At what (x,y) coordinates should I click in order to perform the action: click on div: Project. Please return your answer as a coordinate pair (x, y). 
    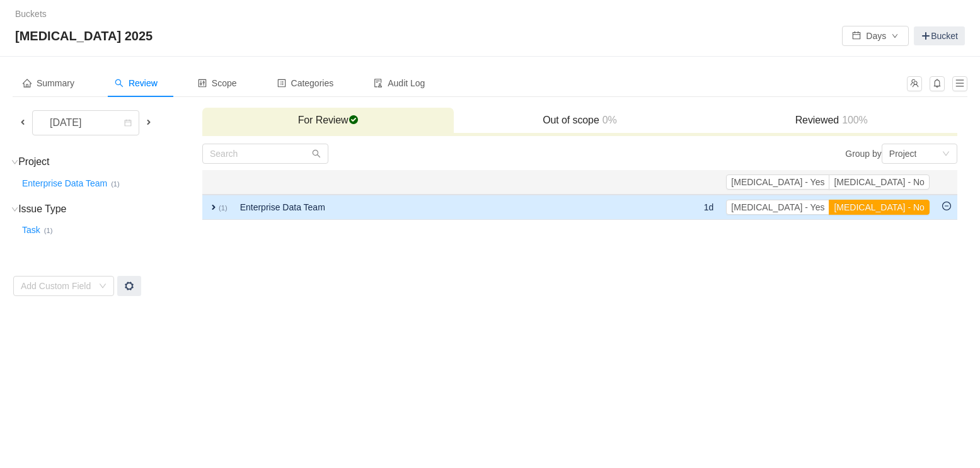
    Looking at the image, I should click on (903, 154).